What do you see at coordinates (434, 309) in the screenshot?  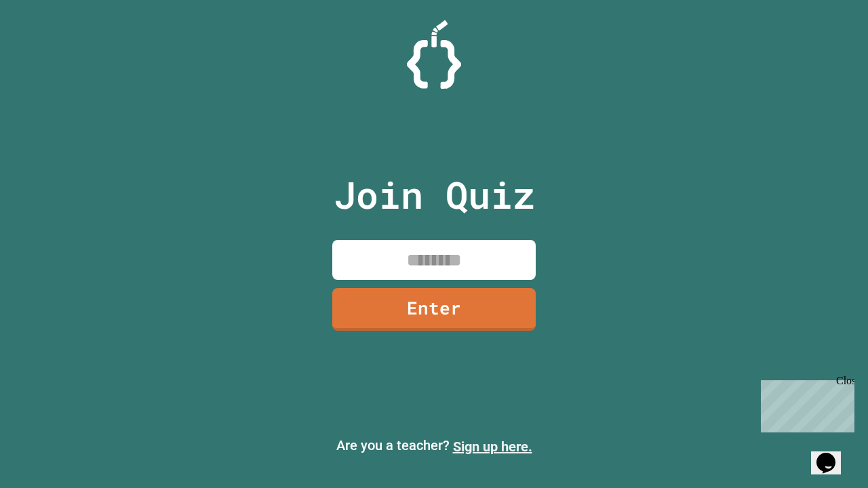 I see `a: Enter` at bounding box center [434, 309].